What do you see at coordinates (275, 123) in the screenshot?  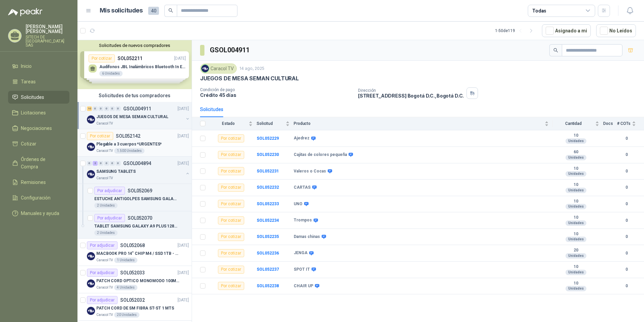 I see `th: Solicitud` at bounding box center [275, 123].